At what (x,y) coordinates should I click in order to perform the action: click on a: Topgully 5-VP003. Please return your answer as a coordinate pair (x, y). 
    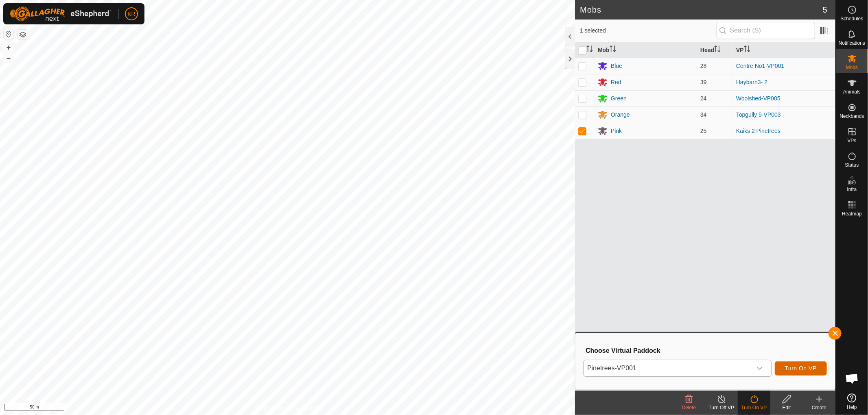
    Looking at the image, I should click on (759, 115).